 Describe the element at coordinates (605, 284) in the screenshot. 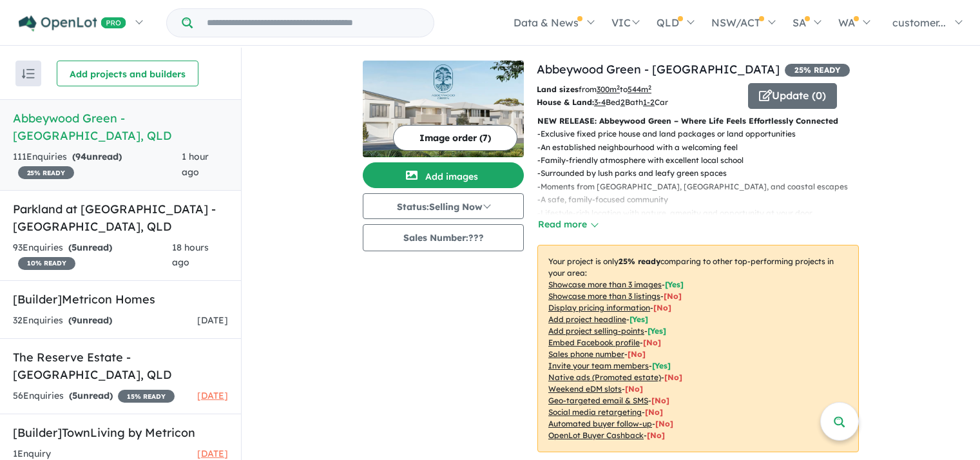

I see `u: Showcase more than 3 images` at that location.